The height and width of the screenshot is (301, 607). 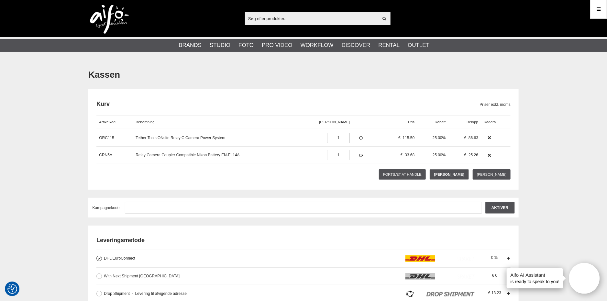 I want to click on img: Revisit consent button, so click(x=12, y=289).